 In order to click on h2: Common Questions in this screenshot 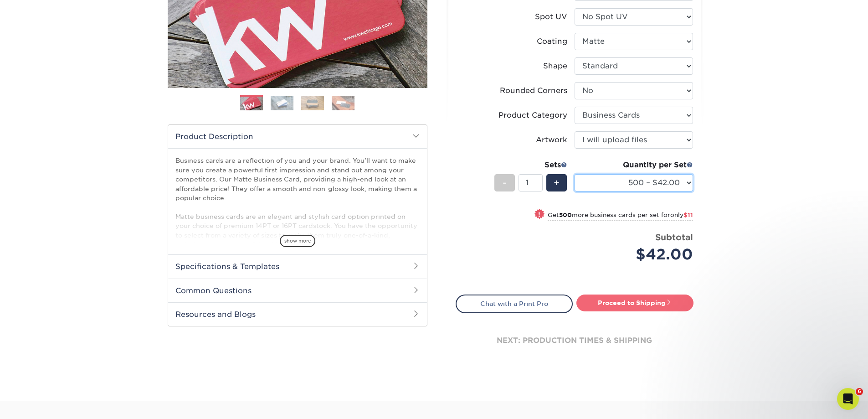, I will do `click(298, 290)`.